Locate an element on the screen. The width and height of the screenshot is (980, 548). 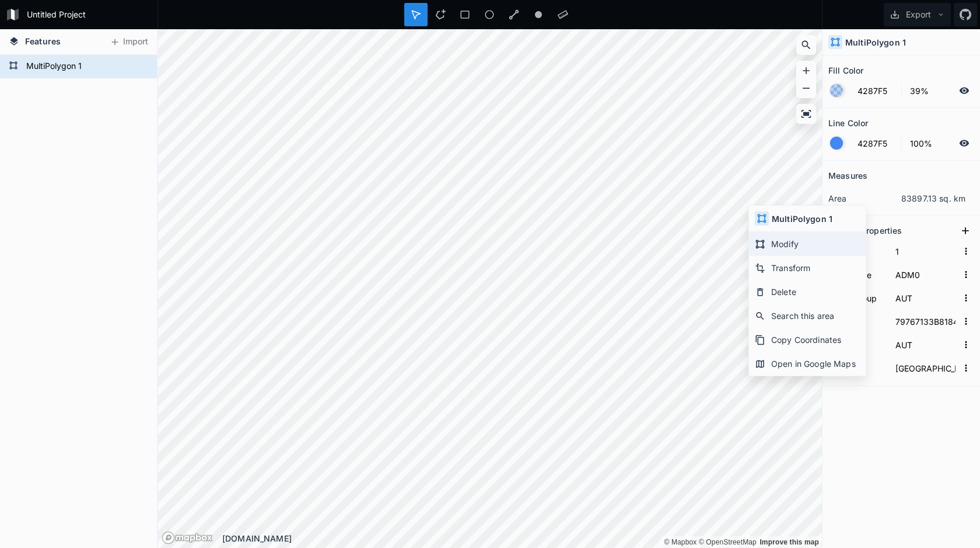
div: Search this area is located at coordinates (808, 316).